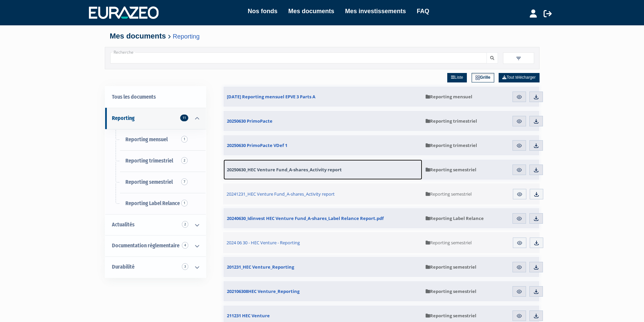 This screenshot has height=322, width=644. What do you see at coordinates (124, 13) in the screenshot?
I see `img: 1732889491-logotype_eurazeo_blanc_rvb.png` at bounding box center [124, 13].